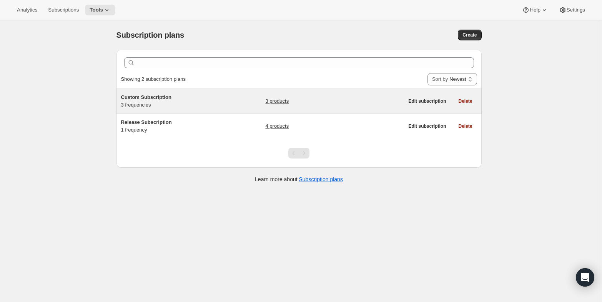 The width and height of the screenshot is (602, 302). What do you see at coordinates (27, 10) in the screenshot?
I see `button: Analytics` at bounding box center [27, 10].